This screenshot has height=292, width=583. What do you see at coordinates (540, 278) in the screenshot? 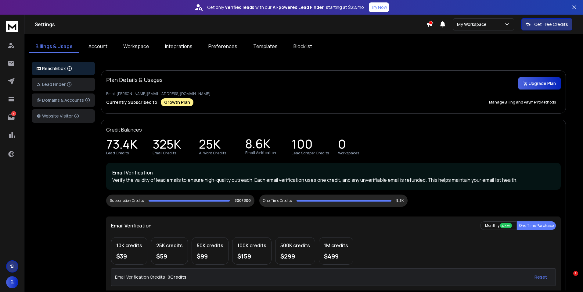
I see `button: Reset` at bounding box center [540, 278].